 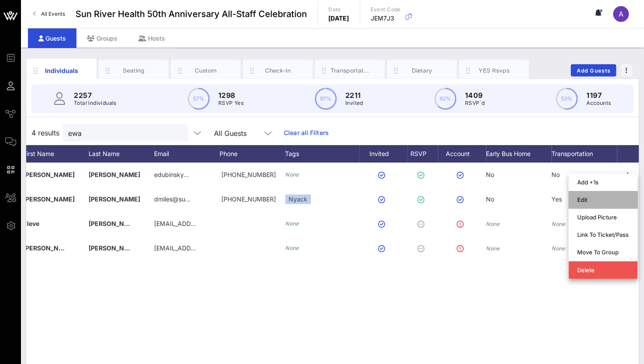 I want to click on a: All Events, so click(x=49, y=14).